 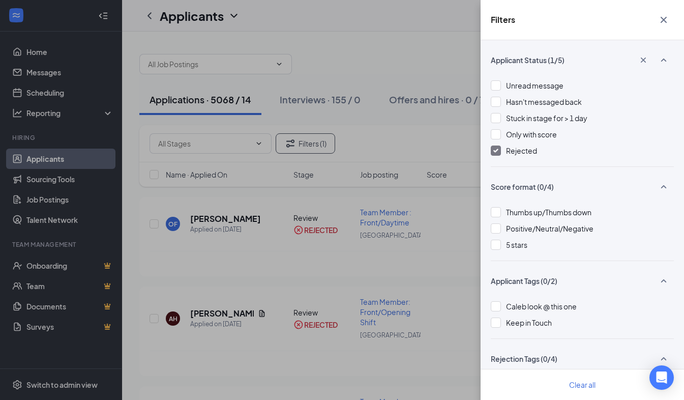 What do you see at coordinates (535, 85) in the screenshot?
I see `span: Unread message` at bounding box center [535, 85].